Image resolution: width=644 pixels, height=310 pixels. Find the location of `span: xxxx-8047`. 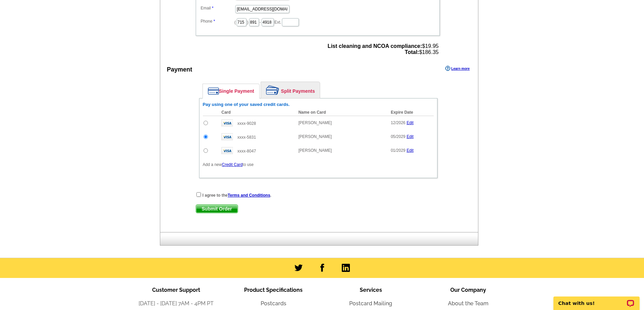

span: xxxx-8047 is located at coordinates (246, 151).